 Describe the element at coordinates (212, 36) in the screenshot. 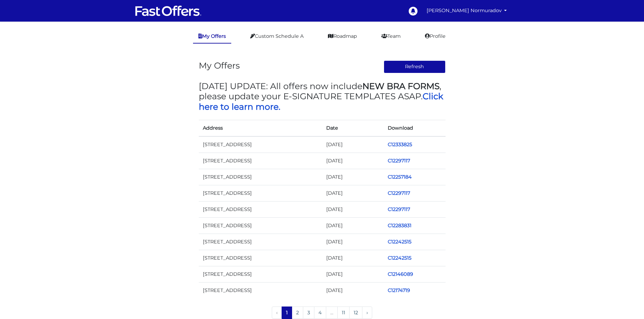

I see `a: My Offers` at that location.